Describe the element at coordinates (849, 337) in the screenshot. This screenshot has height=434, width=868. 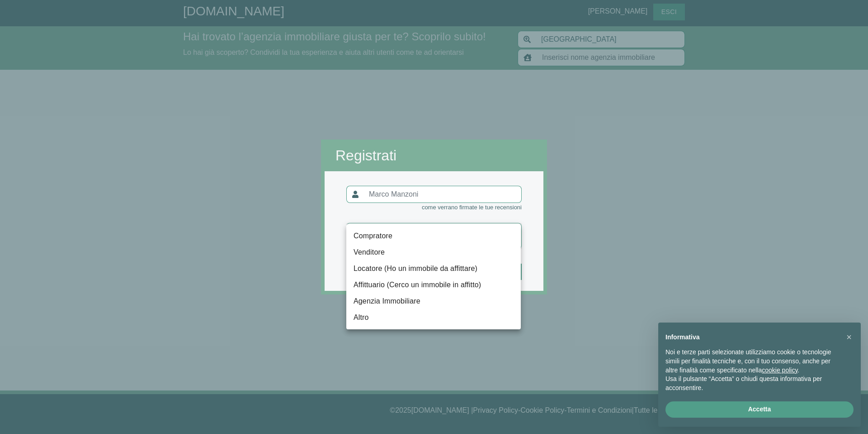
I see `button: Chiudi questa informativa` at that location.